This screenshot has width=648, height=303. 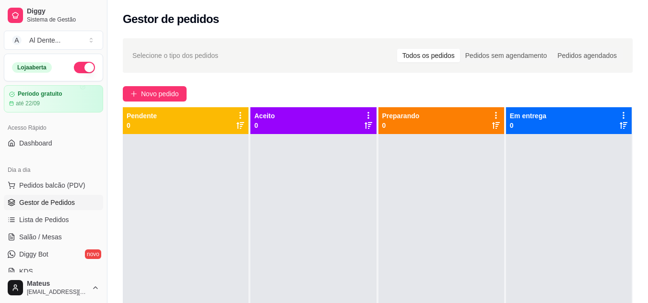 I want to click on p: Preparando, so click(x=401, y=116).